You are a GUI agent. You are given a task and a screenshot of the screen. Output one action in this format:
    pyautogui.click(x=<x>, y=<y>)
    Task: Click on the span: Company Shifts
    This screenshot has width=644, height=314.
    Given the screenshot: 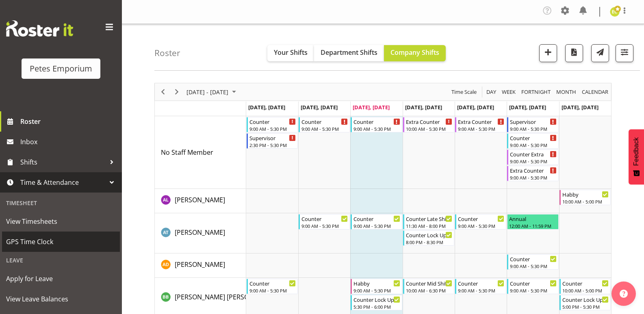 What is the action you would take?
    pyautogui.click(x=415, y=53)
    